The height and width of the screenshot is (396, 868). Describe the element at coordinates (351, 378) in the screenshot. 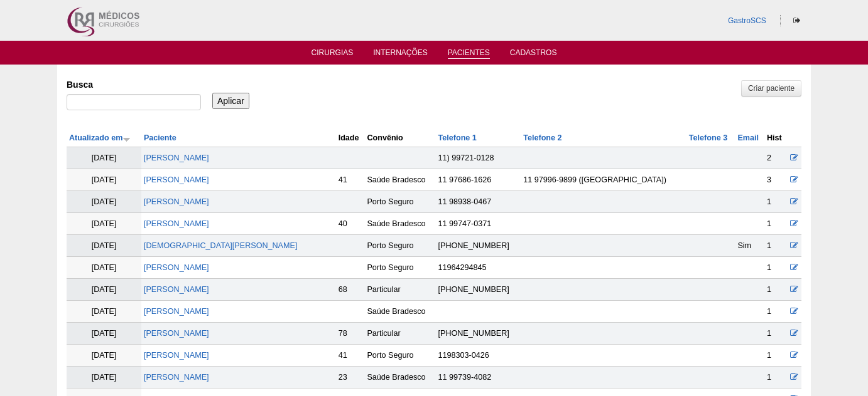

I see `td: 23` at that location.